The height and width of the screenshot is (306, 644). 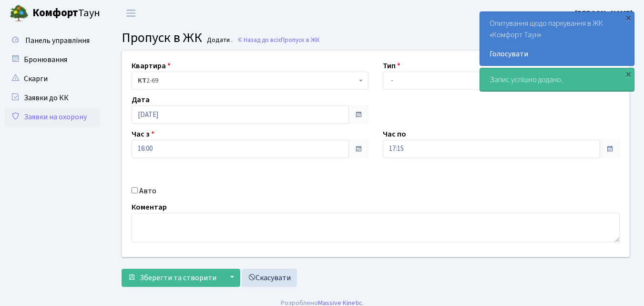 What do you see at coordinates (143, 134) in the screenshot?
I see `label: Час з` at bounding box center [143, 134].